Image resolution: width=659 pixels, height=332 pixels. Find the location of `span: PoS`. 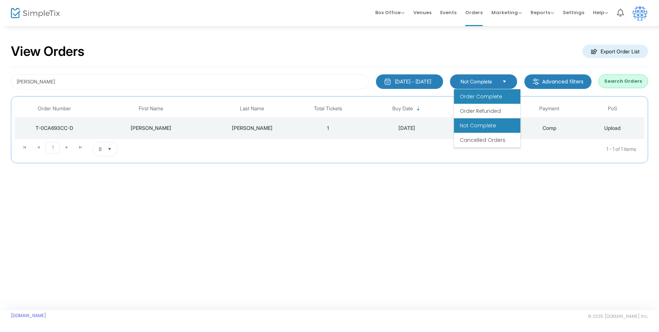

span: PoS is located at coordinates (612, 108).